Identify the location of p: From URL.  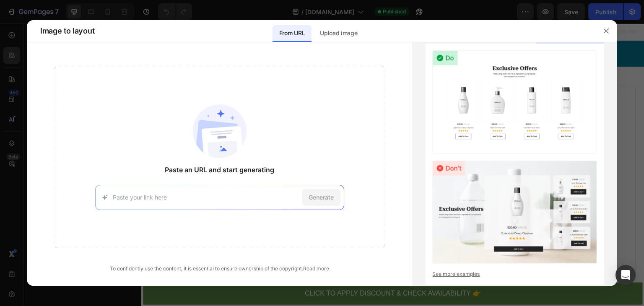
(292, 33).